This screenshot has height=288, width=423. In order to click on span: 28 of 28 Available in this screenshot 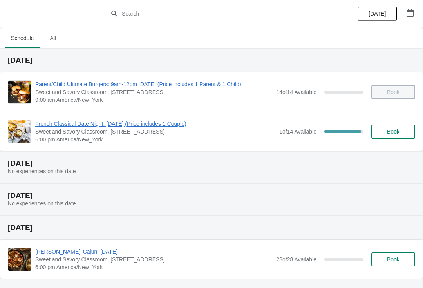, I will do `click(296, 260)`.